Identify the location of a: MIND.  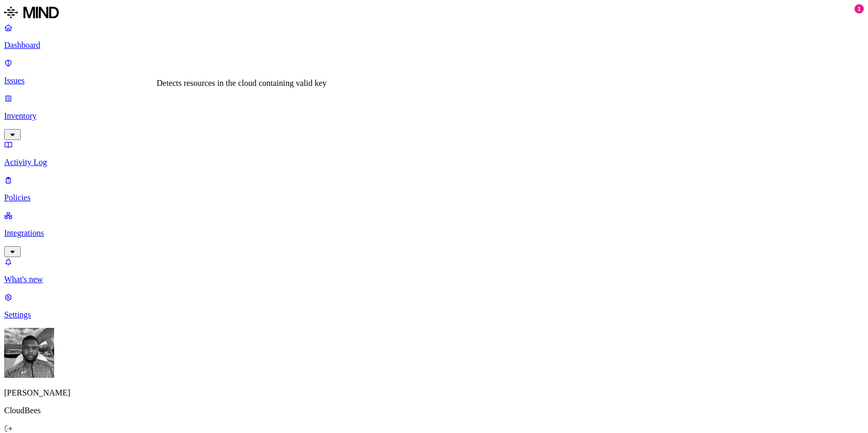
(434, 14).